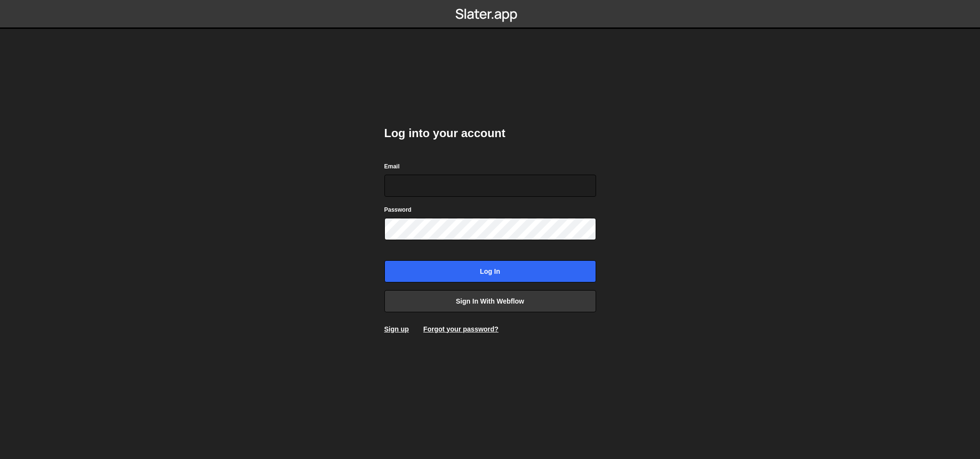  What do you see at coordinates (392, 167) in the screenshot?
I see `label: Email` at bounding box center [392, 167].